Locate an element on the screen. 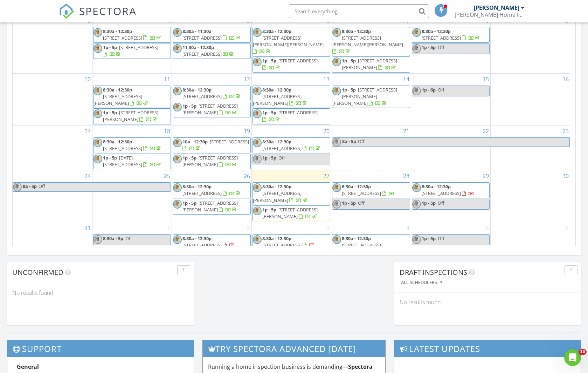  a: Go to August 11, 2025 is located at coordinates (167, 79).